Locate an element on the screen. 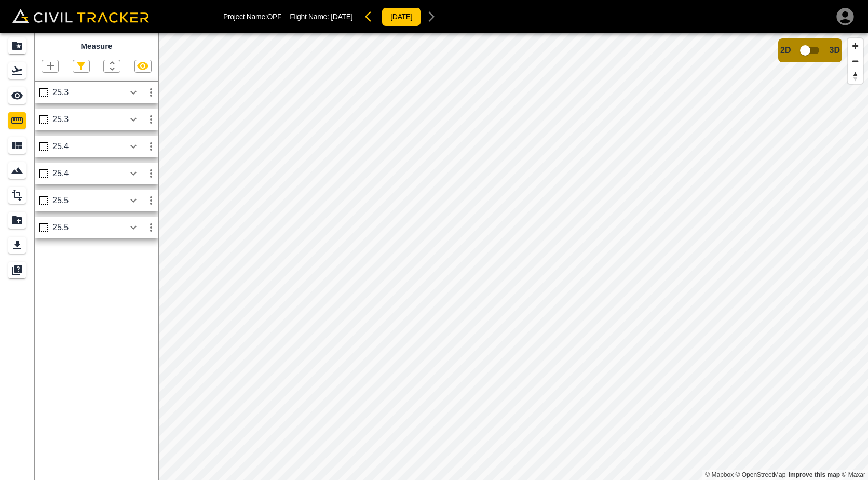 Image resolution: width=868 pixels, height=480 pixels. a: Map feedback is located at coordinates (815, 475).